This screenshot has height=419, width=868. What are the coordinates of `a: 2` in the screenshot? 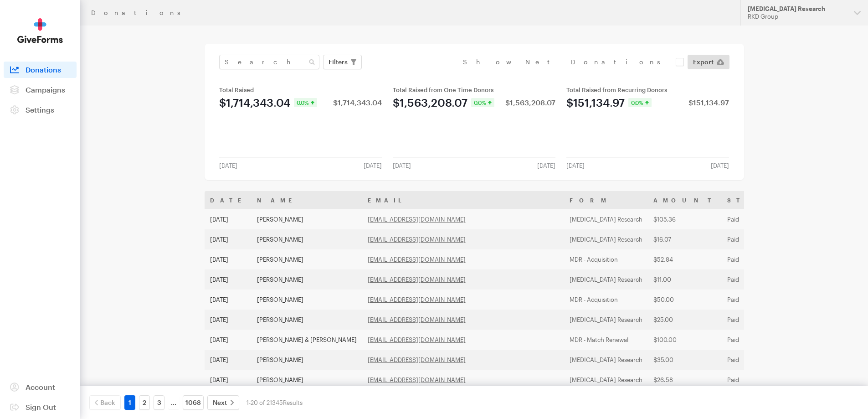 It's located at (145, 403).